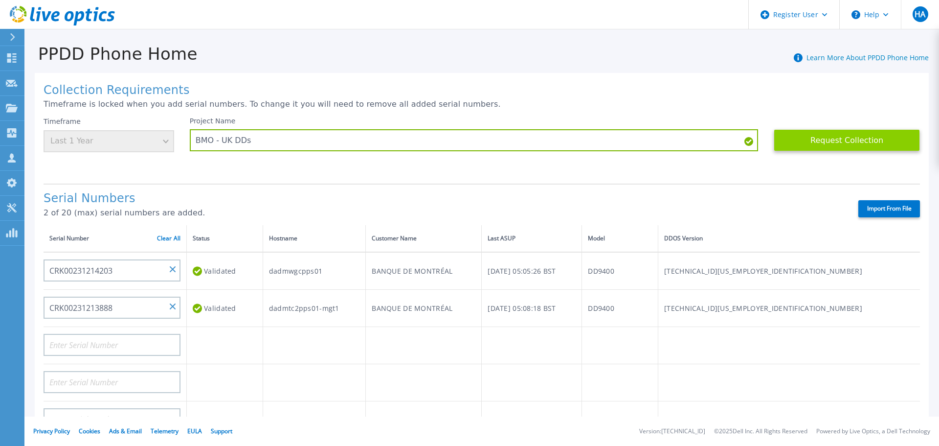  What do you see at coordinates (761, 431) in the screenshot?
I see `li: © 2025 Dell Inc. All Rights Reserved` at bounding box center [761, 431].